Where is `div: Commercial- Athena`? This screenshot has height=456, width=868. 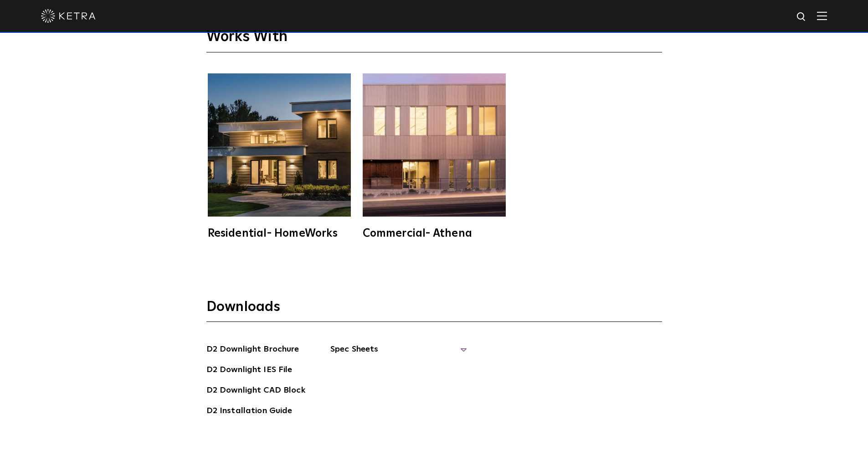 div: Commercial- Athena is located at coordinates (434, 233).